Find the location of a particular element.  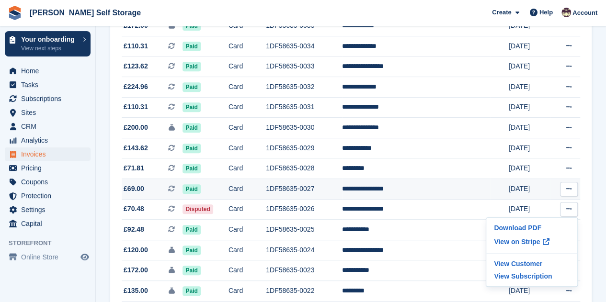

span: £200.00 is located at coordinates (135, 127).